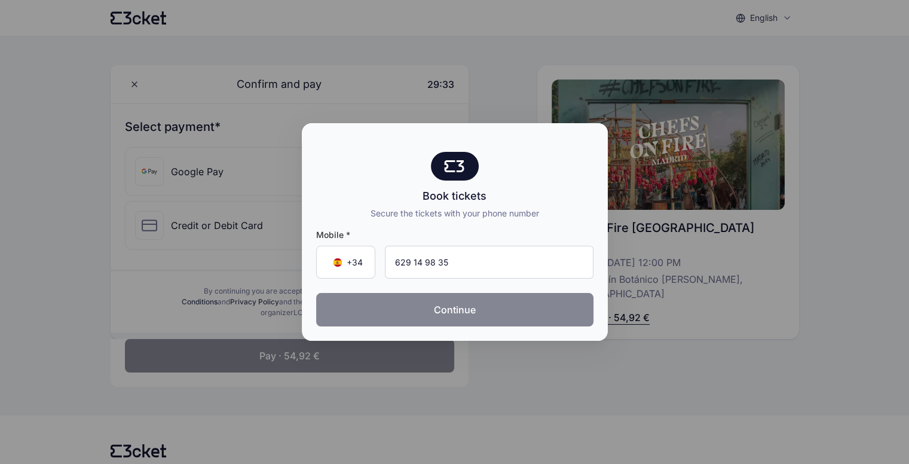 This screenshot has height=464, width=909. I want to click on span: Mobile *, so click(455, 235).